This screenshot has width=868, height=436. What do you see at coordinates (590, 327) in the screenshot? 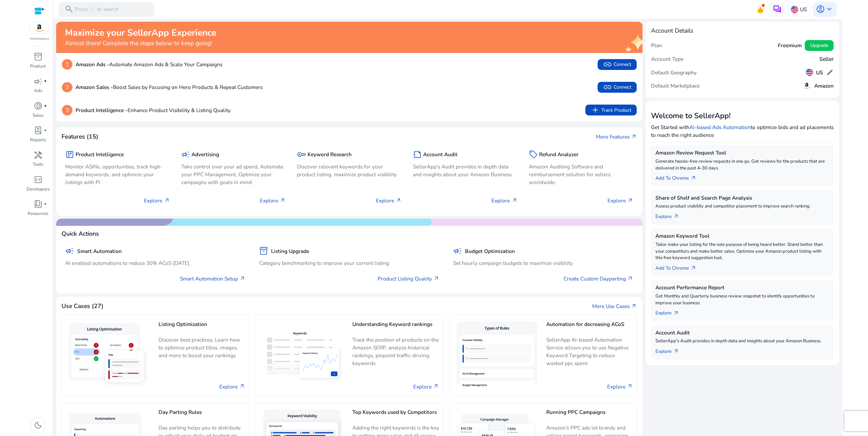
I see `h5: Automation for decreasing ACoS` at bounding box center [590, 327].